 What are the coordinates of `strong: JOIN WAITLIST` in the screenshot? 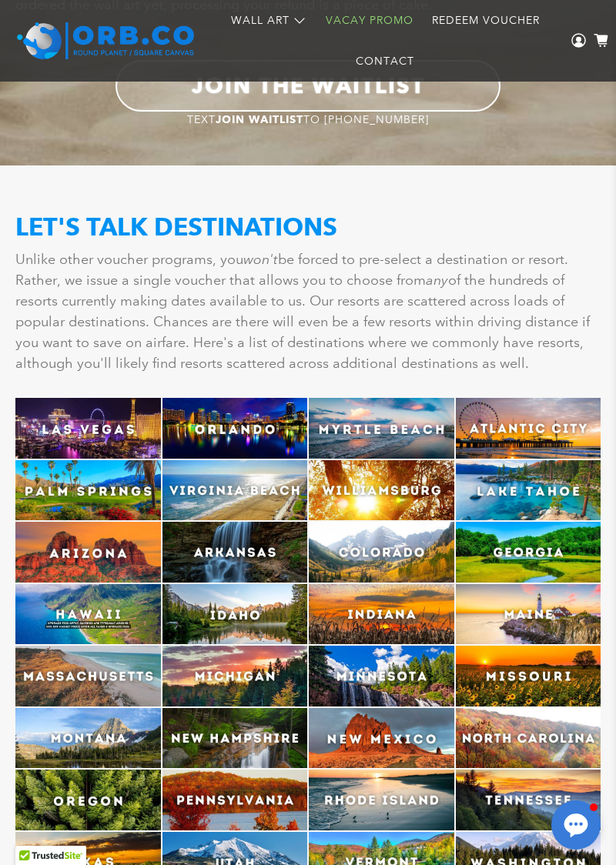 It's located at (259, 119).